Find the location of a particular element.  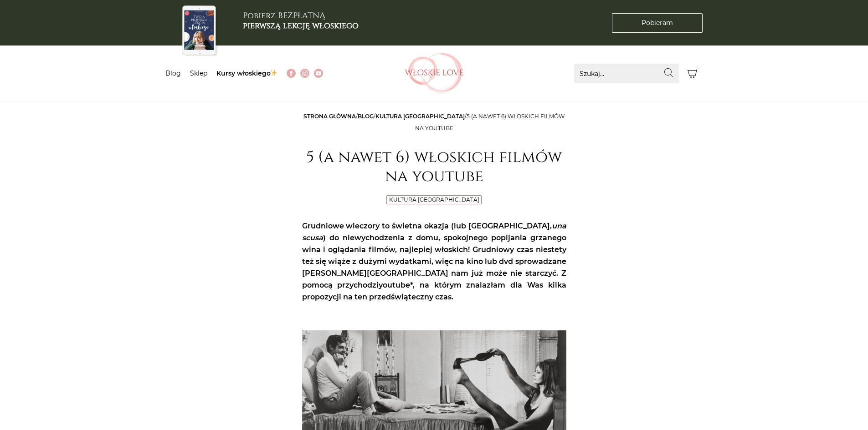

em: una scusa is located at coordinates (434, 232).